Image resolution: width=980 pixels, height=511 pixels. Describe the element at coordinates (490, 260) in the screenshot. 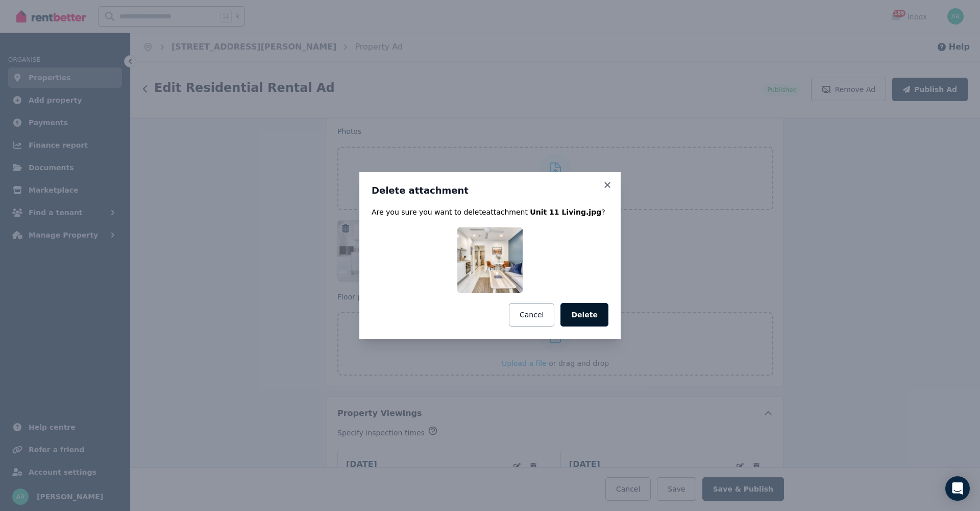

I see `img: Unit 11 Living.jpg` at that location.